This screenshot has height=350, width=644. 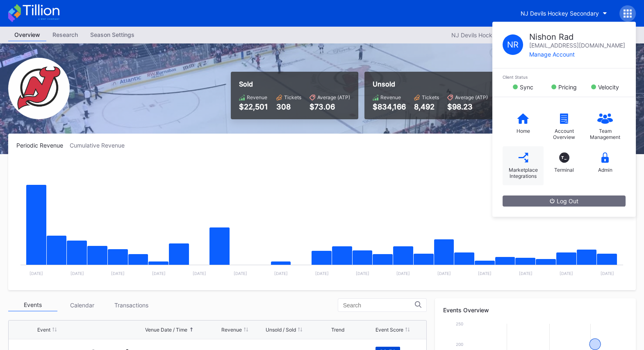 I want to click on div: N R, so click(x=513, y=45).